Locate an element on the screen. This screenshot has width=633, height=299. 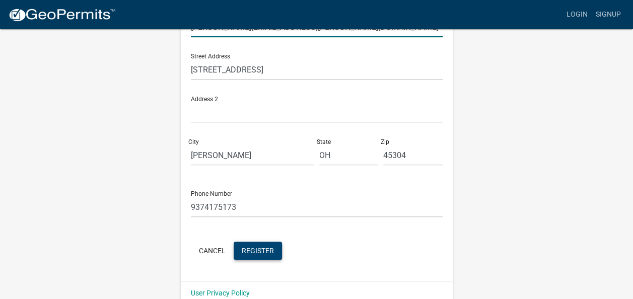
button: Register is located at coordinates (258, 251).